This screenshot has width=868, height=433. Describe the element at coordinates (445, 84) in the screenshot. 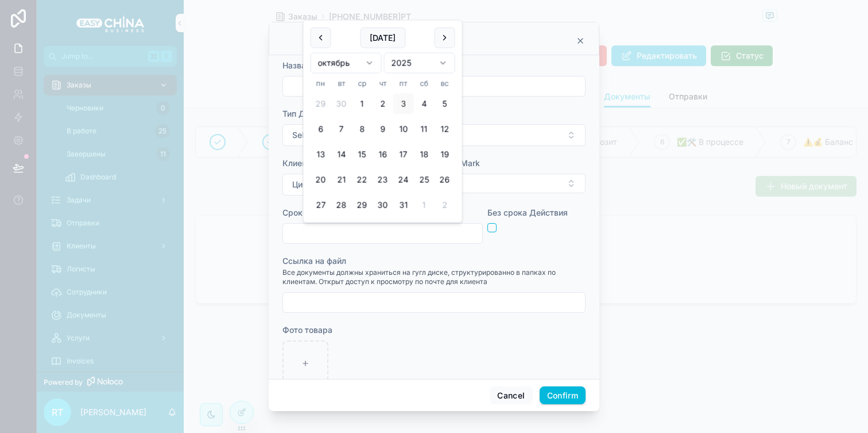

I see `th: воскресенье` at that location.